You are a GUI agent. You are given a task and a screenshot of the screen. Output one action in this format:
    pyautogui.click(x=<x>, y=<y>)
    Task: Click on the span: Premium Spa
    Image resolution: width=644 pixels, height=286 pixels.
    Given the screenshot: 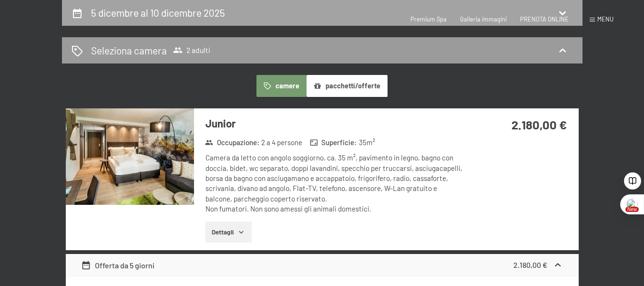 What is the action you would take?
    pyautogui.click(x=429, y=19)
    